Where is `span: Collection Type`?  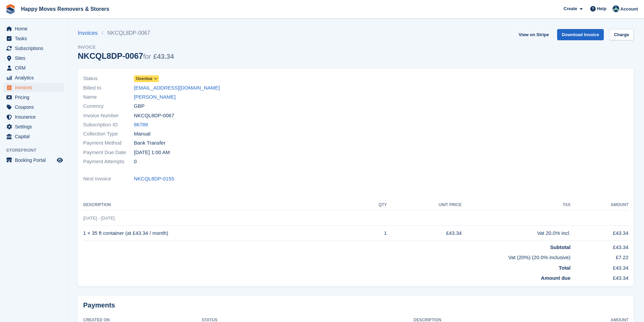
span: Collection Type is located at coordinates (109, 134).